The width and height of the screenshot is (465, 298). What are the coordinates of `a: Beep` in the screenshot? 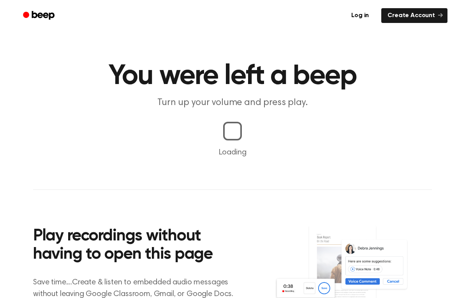 It's located at (39, 16).